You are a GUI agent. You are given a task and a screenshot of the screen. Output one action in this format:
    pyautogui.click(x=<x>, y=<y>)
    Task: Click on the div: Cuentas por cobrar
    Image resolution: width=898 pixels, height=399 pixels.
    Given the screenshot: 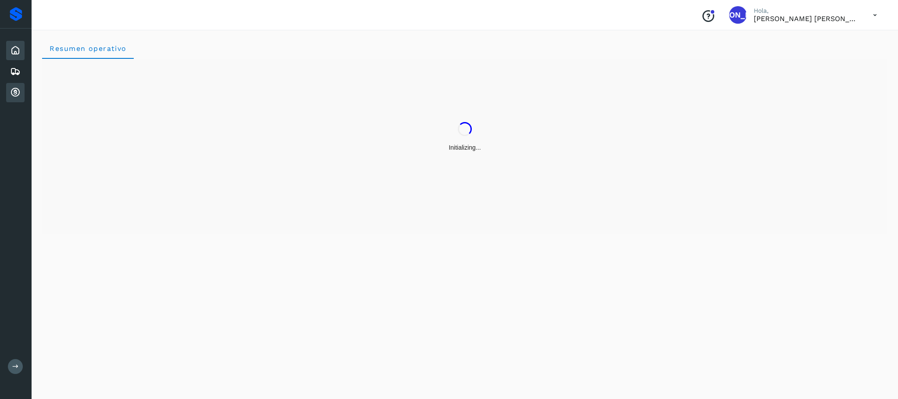 What is the action you would take?
    pyautogui.click(x=15, y=93)
    